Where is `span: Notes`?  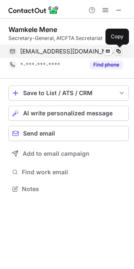 span: Notes is located at coordinates (74, 189).